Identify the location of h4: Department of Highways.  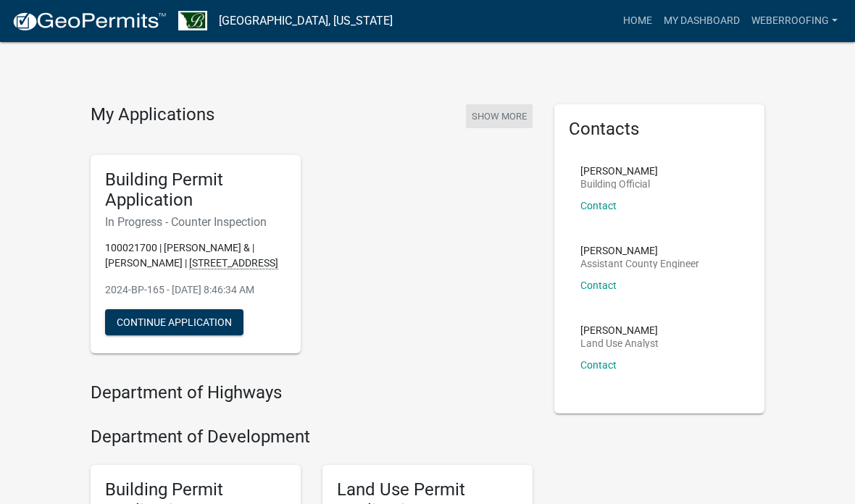
(312, 393).